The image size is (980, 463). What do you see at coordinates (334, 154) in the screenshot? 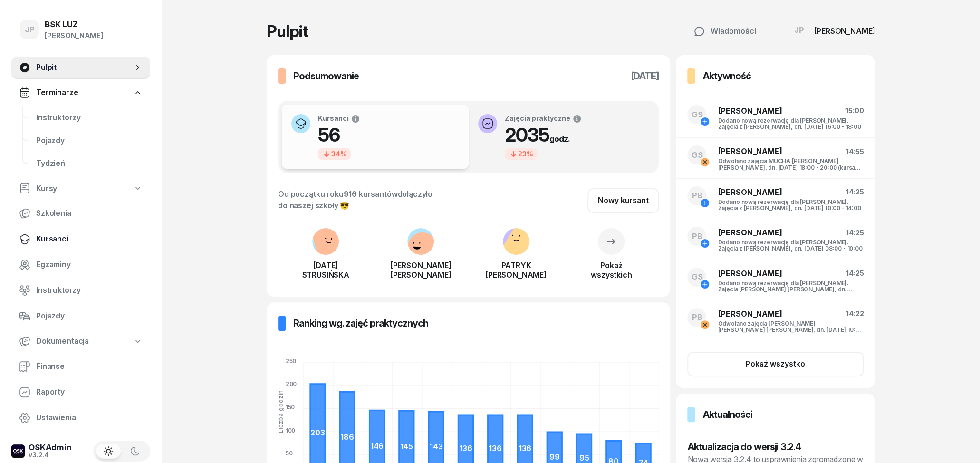
I see `div: 34%` at bounding box center [334, 154].